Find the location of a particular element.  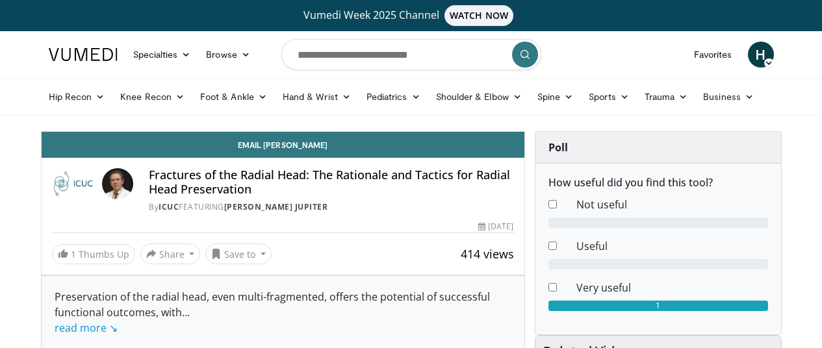

a: Browse is located at coordinates (228, 55).